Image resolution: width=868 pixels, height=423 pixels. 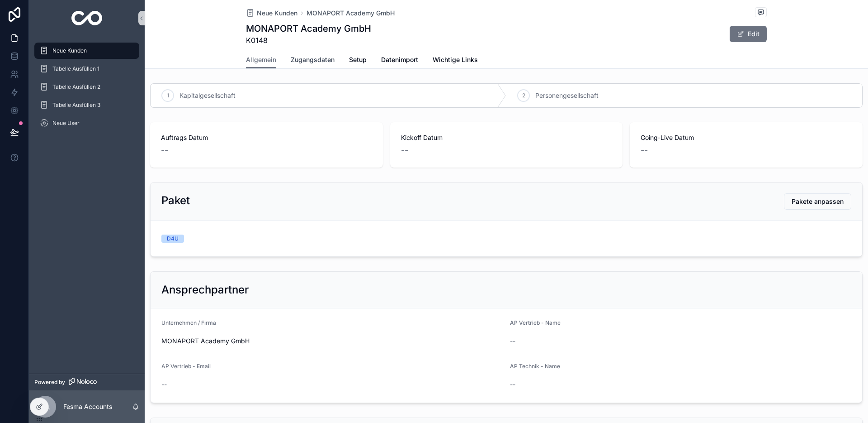 I want to click on span: Neue User, so click(x=66, y=123).